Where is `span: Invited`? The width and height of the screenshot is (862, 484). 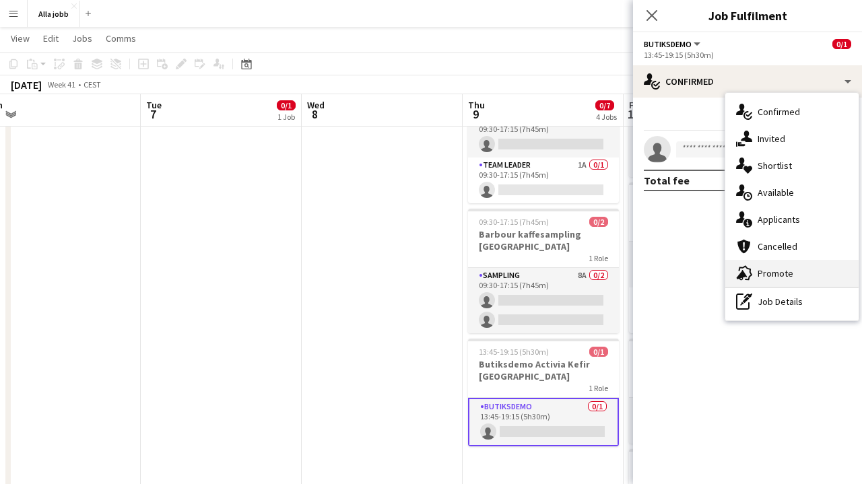 span: Invited is located at coordinates (771, 139).